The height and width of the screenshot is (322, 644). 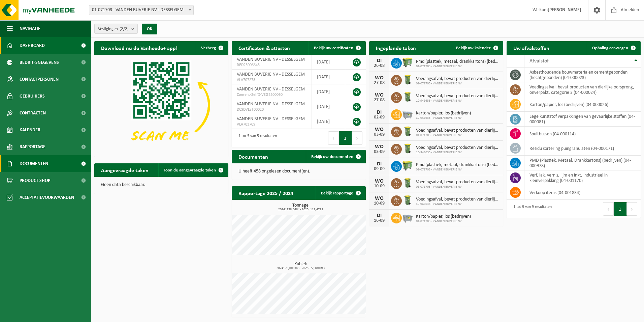 What do you see at coordinates (334, 48) in the screenshot?
I see `span: Bekijk uw certificaten` at bounding box center [334, 48].